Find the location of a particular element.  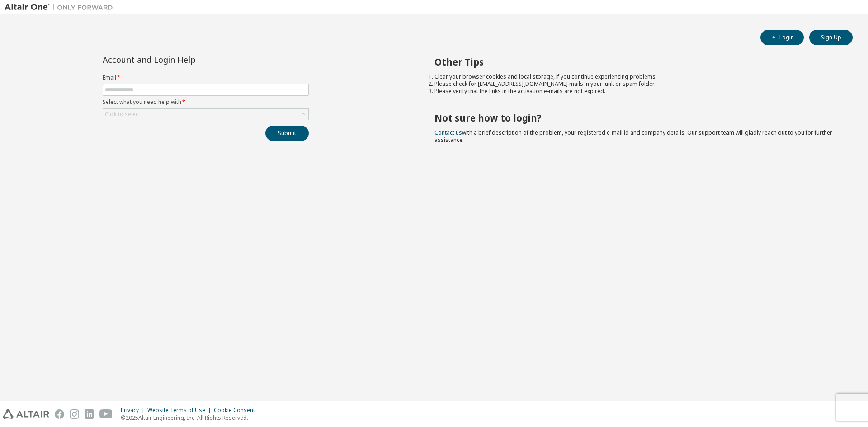

a: Contact us is located at coordinates (448, 132).